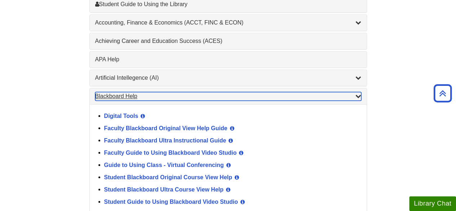  I want to click on div: Achieving Career and Education Success (ACES), so click(228, 41).